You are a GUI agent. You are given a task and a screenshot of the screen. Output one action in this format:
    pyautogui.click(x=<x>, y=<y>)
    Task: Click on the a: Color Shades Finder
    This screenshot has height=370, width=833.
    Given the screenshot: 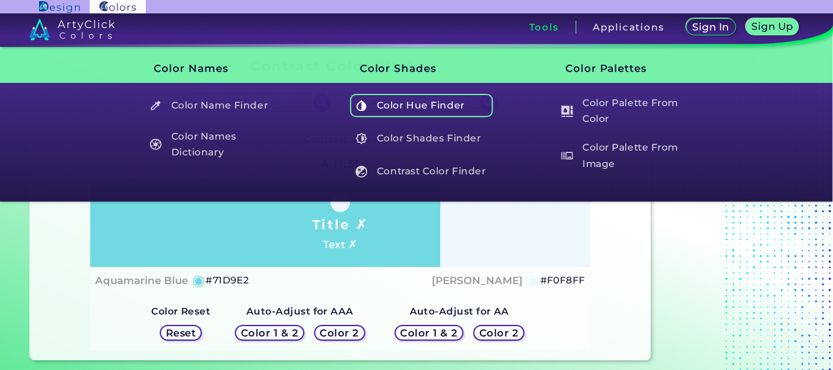 What is the action you would take?
    pyautogui.click(x=421, y=138)
    